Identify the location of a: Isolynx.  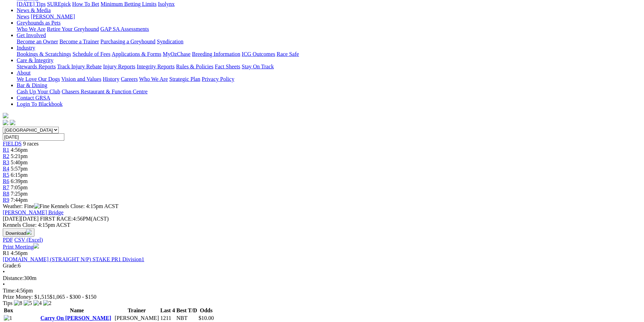
(166, 4).